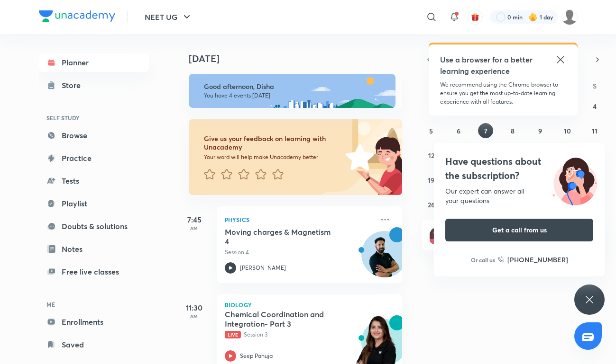  Describe the element at coordinates (94, 345) in the screenshot. I see `a: Saved` at that location.